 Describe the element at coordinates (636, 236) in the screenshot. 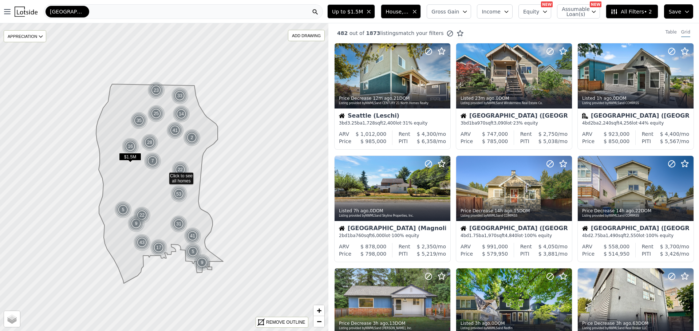

I see `div: 4 bd 2.75 ba sqft lot · 100% equity` at that location.